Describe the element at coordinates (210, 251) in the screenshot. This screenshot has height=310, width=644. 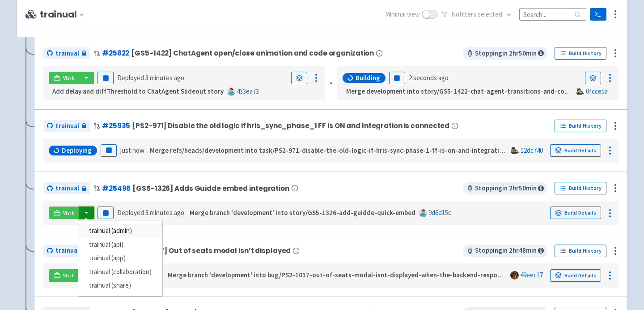
I see `span: [PS2-1017] Out of seats modal isn’t displayed` at that location.